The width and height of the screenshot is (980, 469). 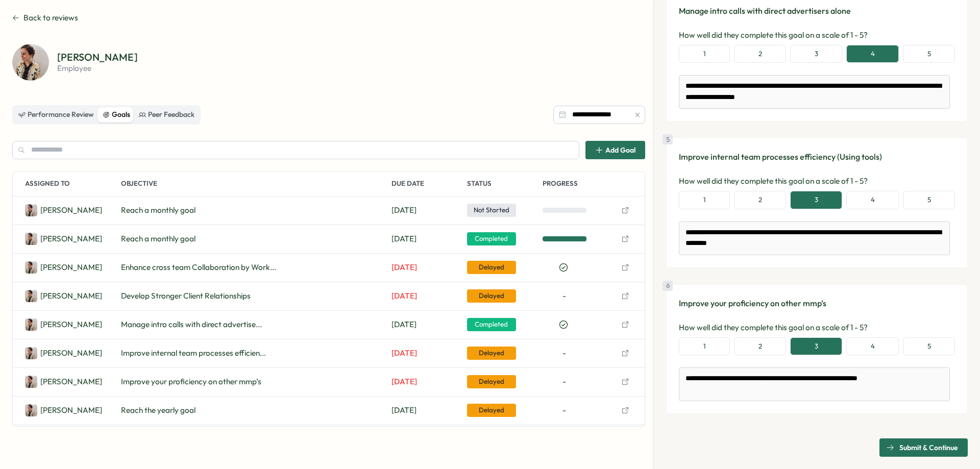 I want to click on div: Performance Review, so click(x=56, y=115).